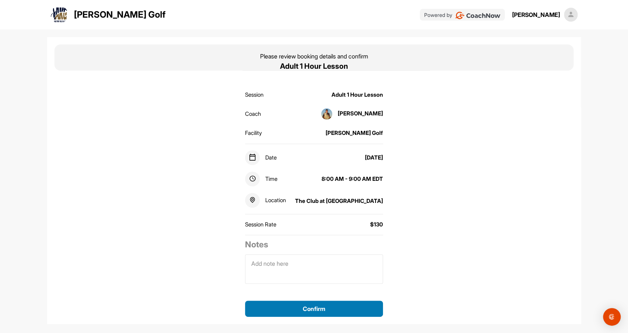  What do you see at coordinates (314, 56) in the screenshot?
I see `p: Please review booking details and confirm` at bounding box center [314, 56].